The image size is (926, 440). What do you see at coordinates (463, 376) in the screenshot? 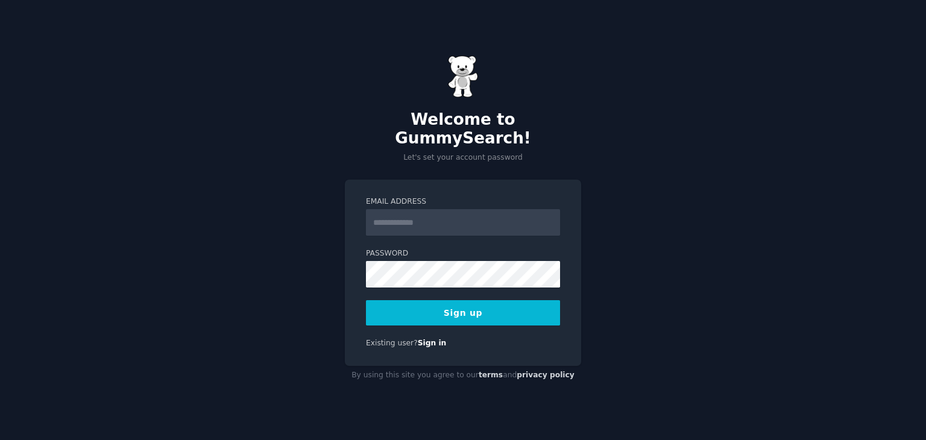
I see `div: By using this site you agree to our and` at bounding box center [463, 376].